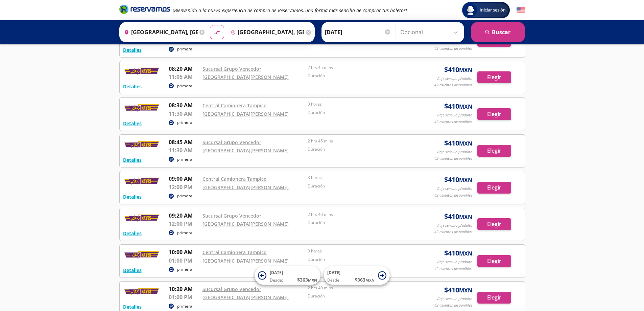  Describe the element at coordinates (184, 106) in the screenshot. I see `p: 08:30 AM` at that location.